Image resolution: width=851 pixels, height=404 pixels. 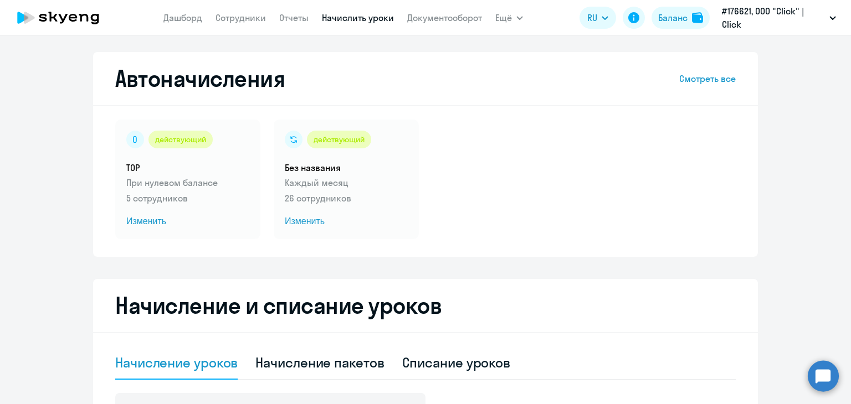 What do you see at coordinates (240, 18) in the screenshot?
I see `a: Сотрудники` at bounding box center [240, 18].